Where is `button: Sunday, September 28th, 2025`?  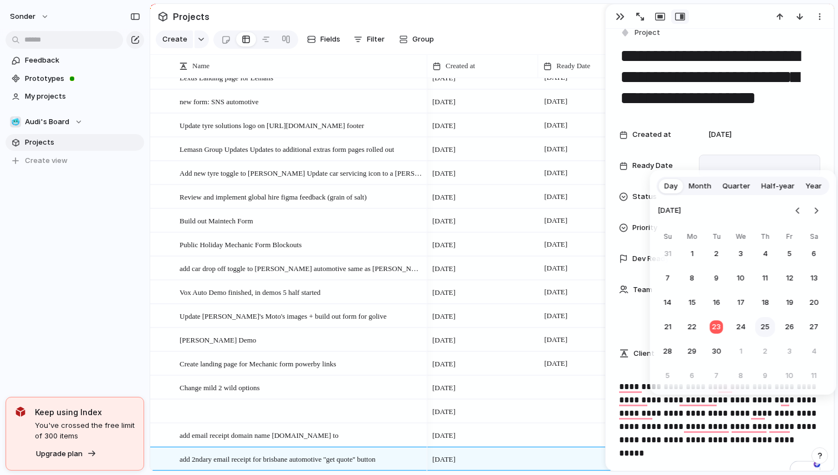 button: Sunday, September 28th, 2025 is located at coordinates (668, 351).